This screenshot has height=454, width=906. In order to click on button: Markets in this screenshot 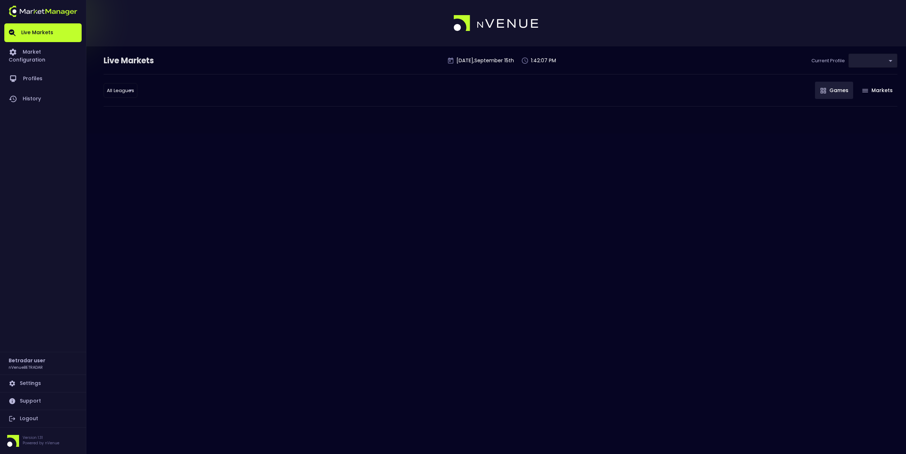, I will do `click(877, 90)`.